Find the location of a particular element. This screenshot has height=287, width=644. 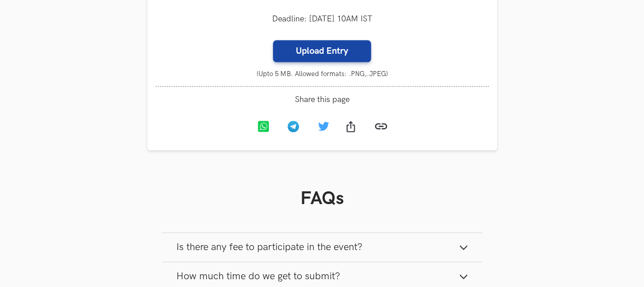

label: Upload Entry is located at coordinates (322, 52).